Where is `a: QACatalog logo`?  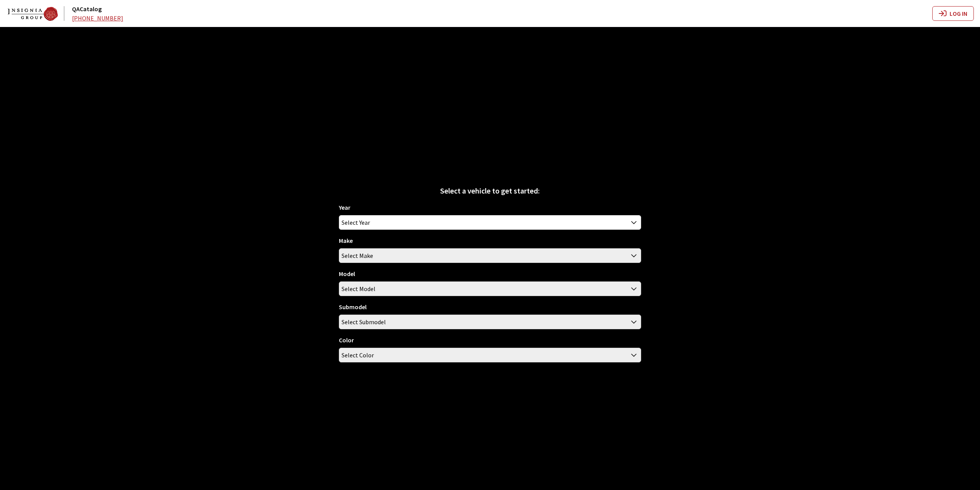 a: QACatalog logo is located at coordinates (39, 13).